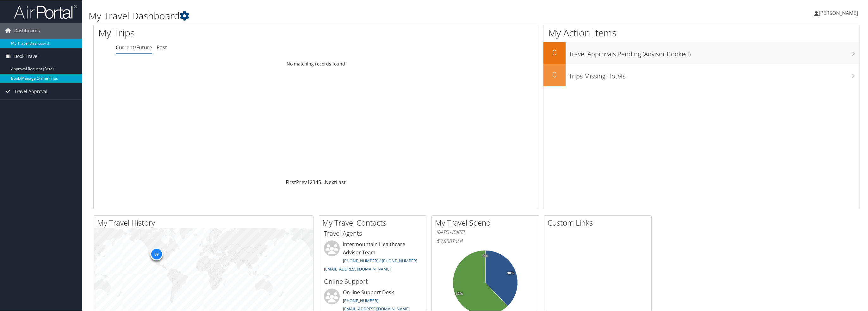  I want to click on span: Book Travel, so click(26, 56).